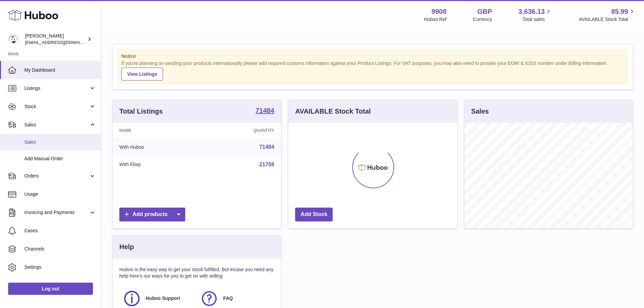 The width and height of the screenshot is (644, 308). I want to click on th: Name, so click(157, 131).